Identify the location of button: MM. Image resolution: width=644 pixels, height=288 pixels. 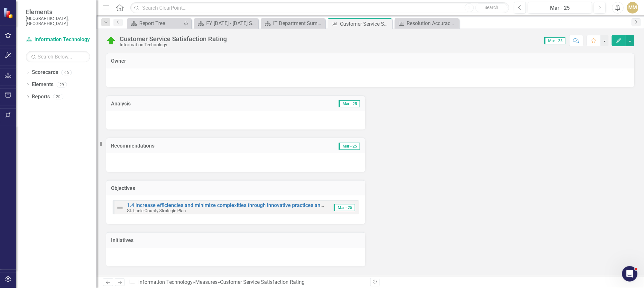
(632, 8).